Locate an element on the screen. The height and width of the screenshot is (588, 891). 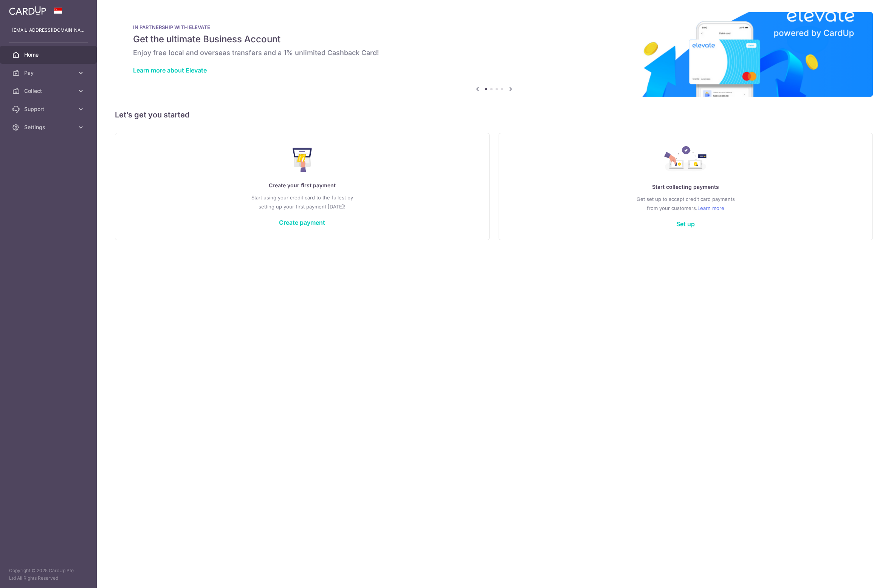
h5: Get the ultimate Business Account is located at coordinates (494, 39).